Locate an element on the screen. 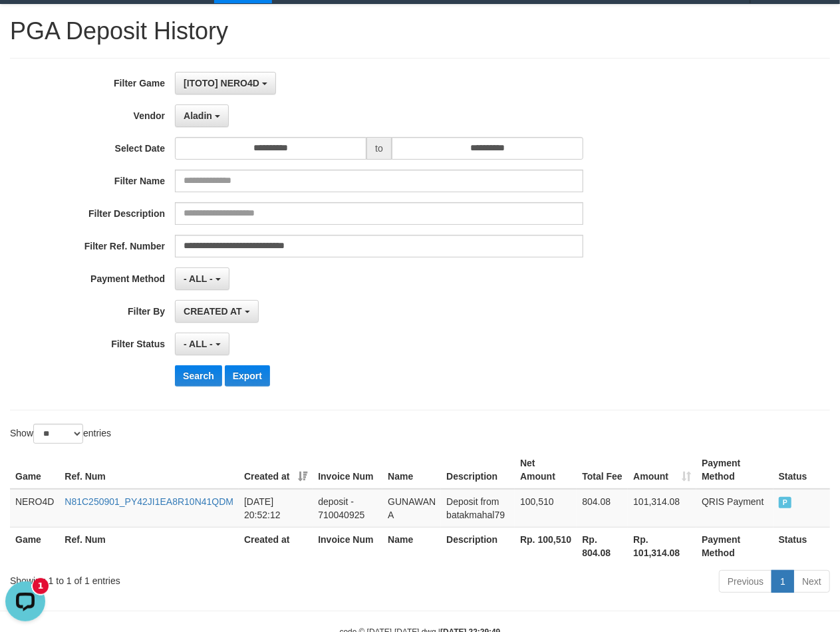  a: Previous is located at coordinates (745, 582).